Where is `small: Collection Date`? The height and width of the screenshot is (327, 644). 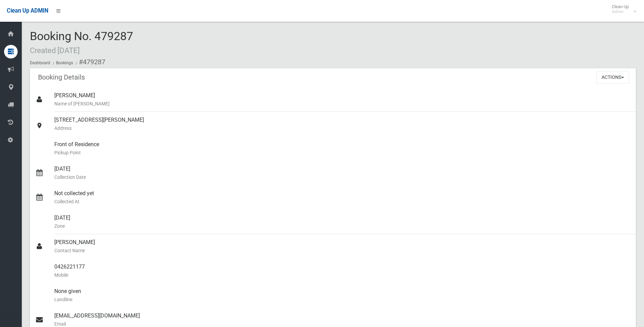 small: Collection Date is located at coordinates (342, 177).